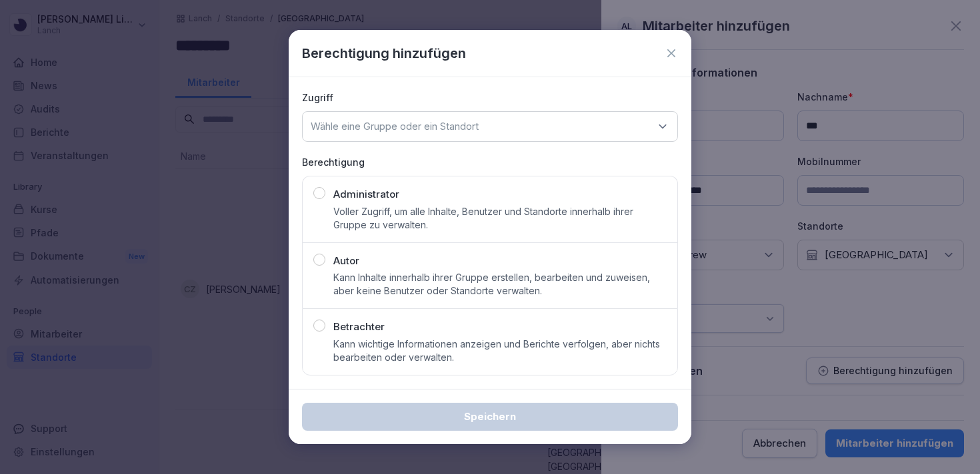 The height and width of the screenshot is (474, 980). I want to click on p: Voller Zugriff, um alle Inhalte, Benutzer und Standorte innerhalb ihrer Gruppe zu verwalten., so click(500, 219).